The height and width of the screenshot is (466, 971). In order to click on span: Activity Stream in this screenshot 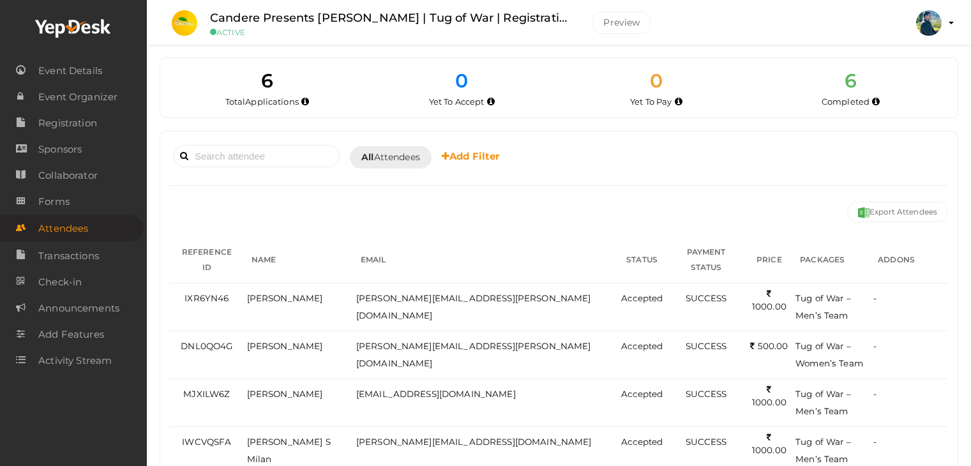, I will do `click(75, 361)`.